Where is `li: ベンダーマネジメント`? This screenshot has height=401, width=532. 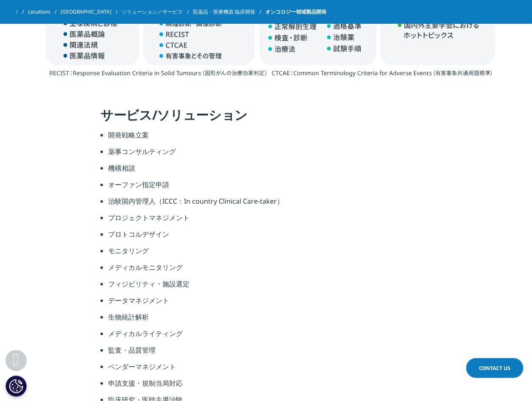 li: ベンダーマネジメント is located at coordinates (269, 369).